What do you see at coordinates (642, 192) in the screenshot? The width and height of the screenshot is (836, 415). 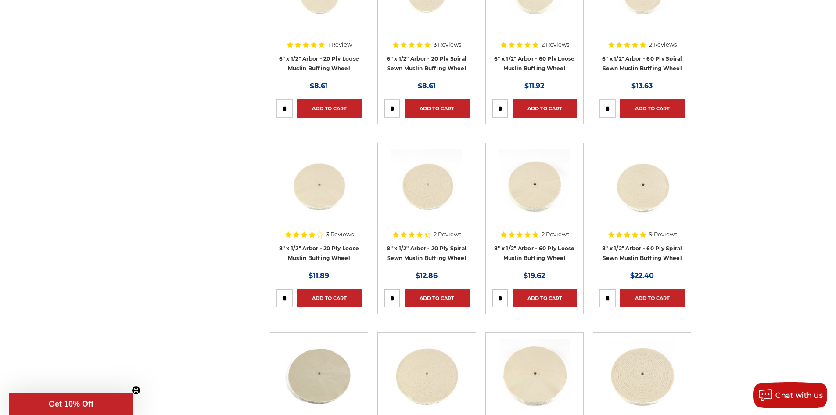 I see `a: muslin spiral sewn buffing wheel 8" x 1/2" x 60 ply` at bounding box center [642, 192].